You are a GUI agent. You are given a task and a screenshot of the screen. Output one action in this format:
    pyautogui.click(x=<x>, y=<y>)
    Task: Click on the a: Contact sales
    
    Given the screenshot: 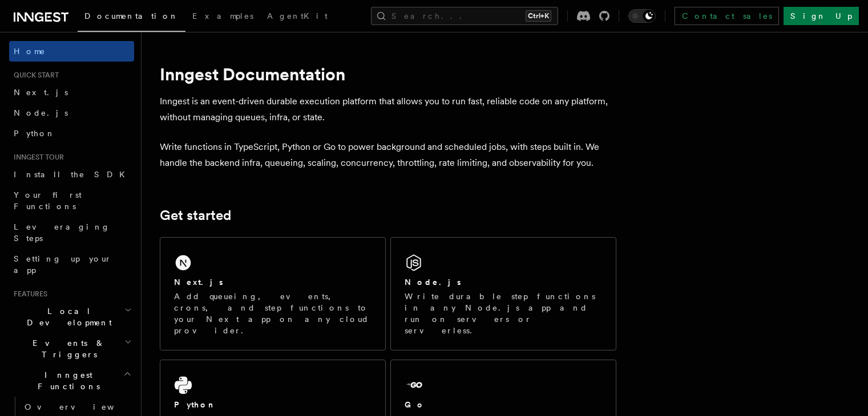 What is the action you would take?
    pyautogui.click(x=726, y=16)
    